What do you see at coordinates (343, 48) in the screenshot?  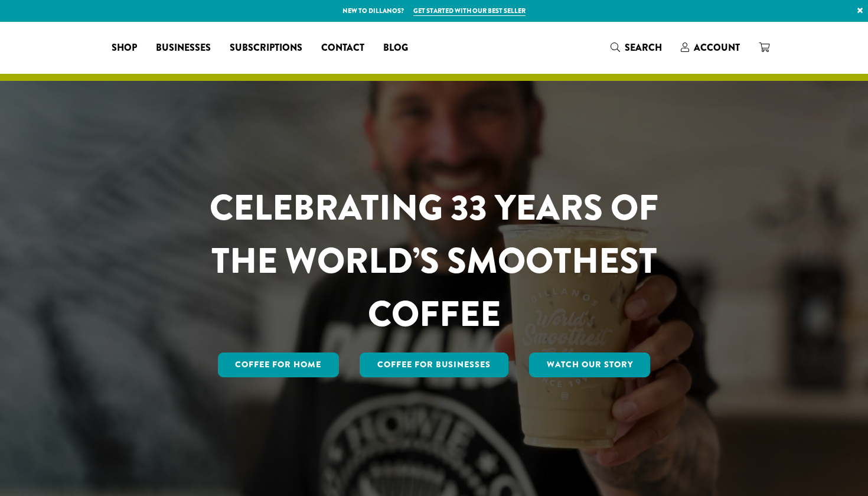 I see `span: Contact` at bounding box center [343, 48].